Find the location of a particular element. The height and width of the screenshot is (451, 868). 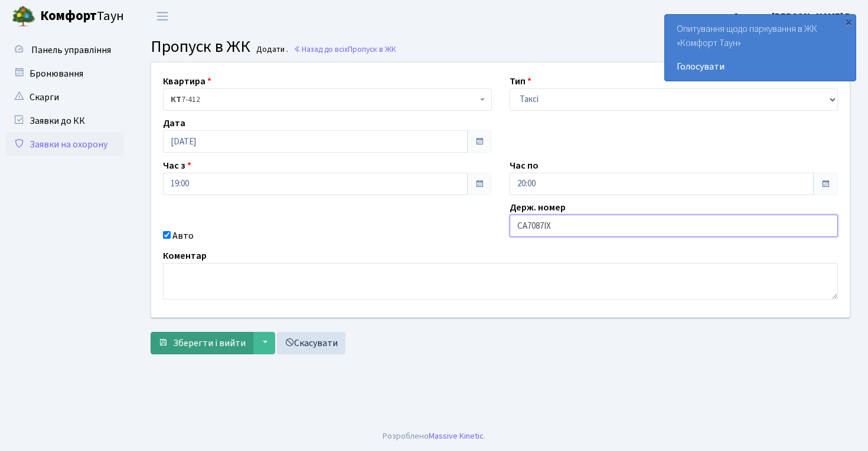

div: Опитування щодо паркування в ЖК «Комфорт Таун» is located at coordinates (760, 48).